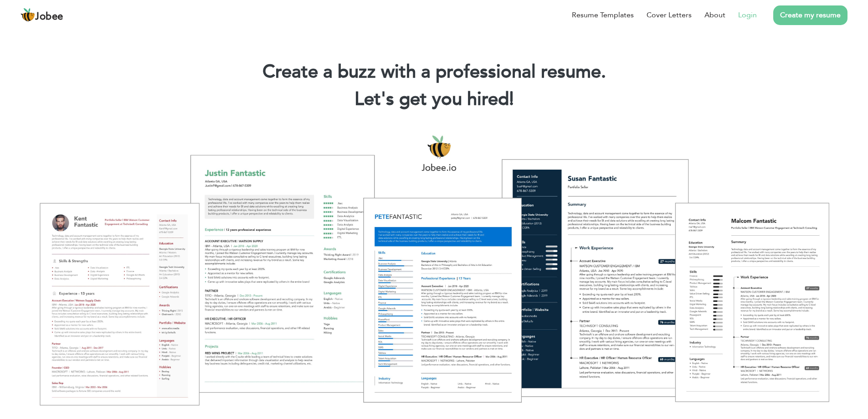 This screenshot has height=419, width=868. What do you see at coordinates (434, 100) in the screenshot?
I see `h2: Let's` at bounding box center [434, 100].